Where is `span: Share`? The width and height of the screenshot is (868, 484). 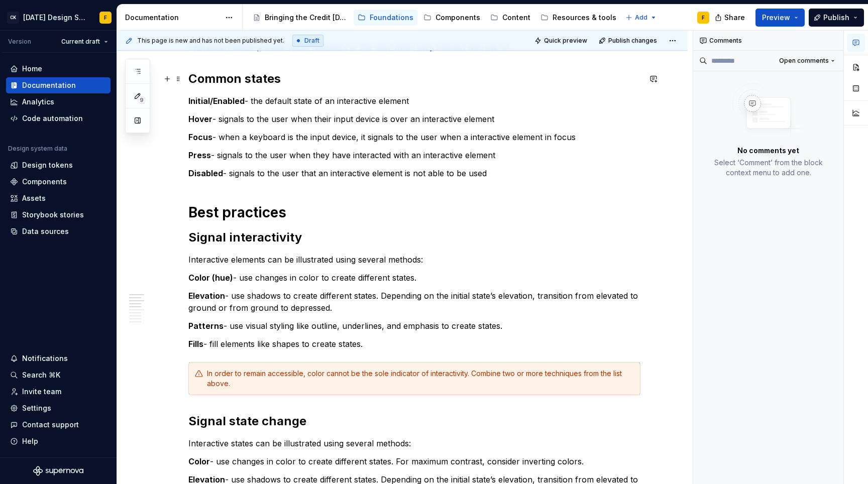 span: Share is located at coordinates (734, 18).